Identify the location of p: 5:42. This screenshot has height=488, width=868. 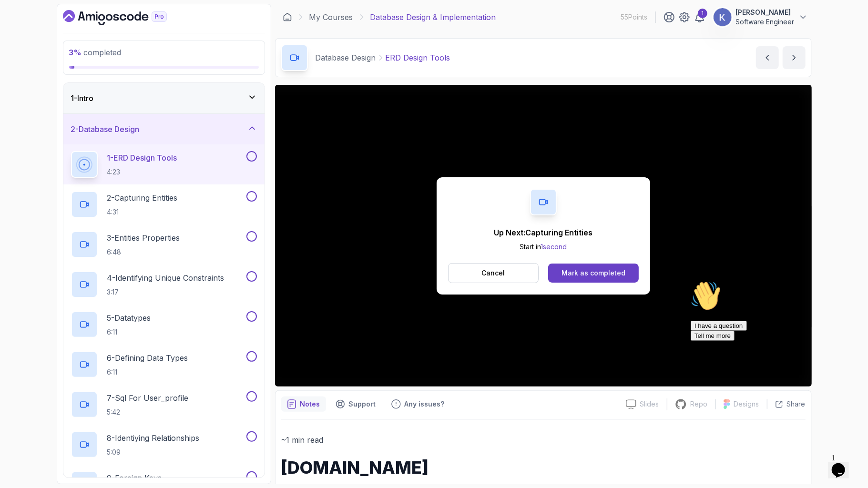
(148, 412).